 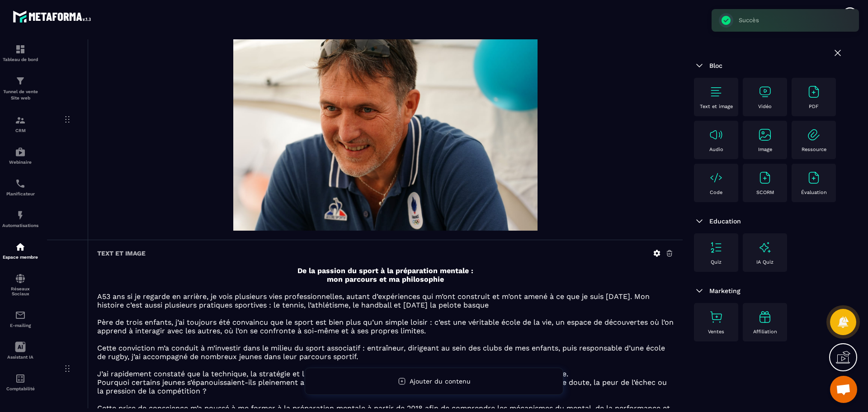 I want to click on a: formationformationCRM, so click(x=20, y=124).